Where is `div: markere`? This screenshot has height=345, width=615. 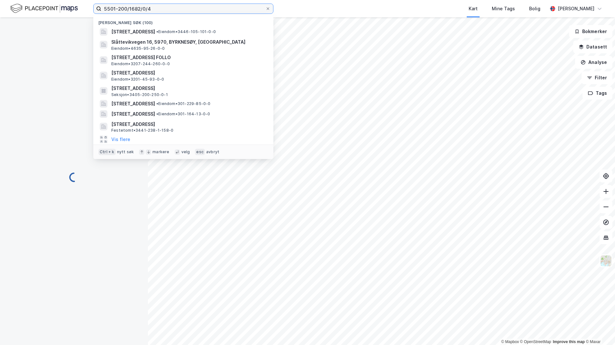 div: markere is located at coordinates (161, 152).